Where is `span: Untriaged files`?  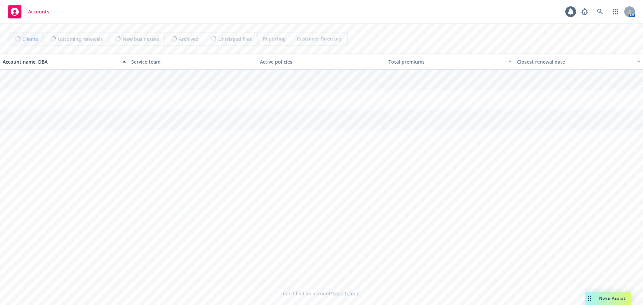 span: Untriaged files is located at coordinates (235, 39).